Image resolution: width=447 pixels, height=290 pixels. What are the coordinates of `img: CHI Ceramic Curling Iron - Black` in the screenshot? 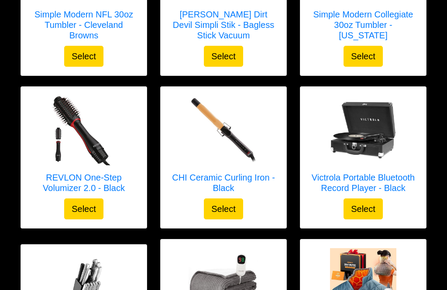 It's located at (224, 131).